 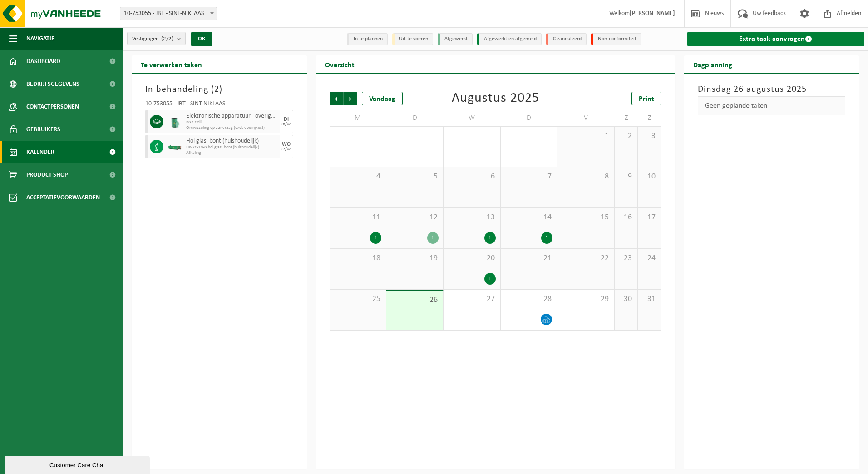 I want to click on span: Contactpersonen, so click(x=52, y=107).